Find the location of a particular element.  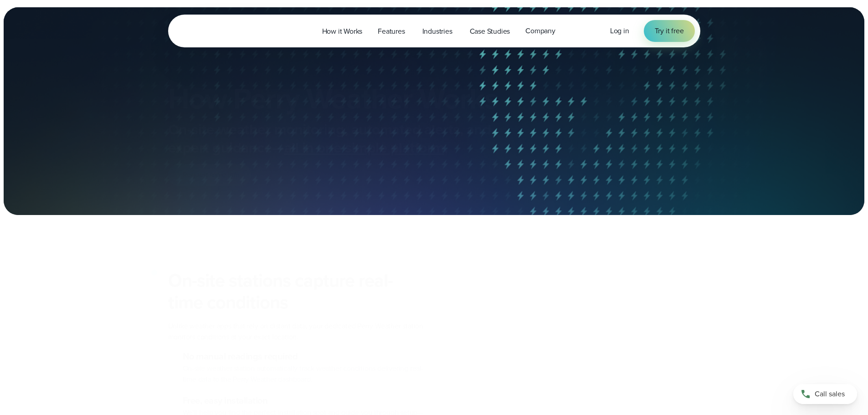

span: Company is located at coordinates (540, 31).